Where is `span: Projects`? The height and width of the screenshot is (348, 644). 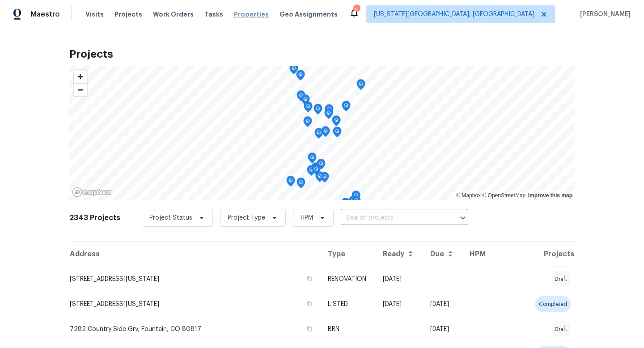 span: Projects is located at coordinates (128, 14).